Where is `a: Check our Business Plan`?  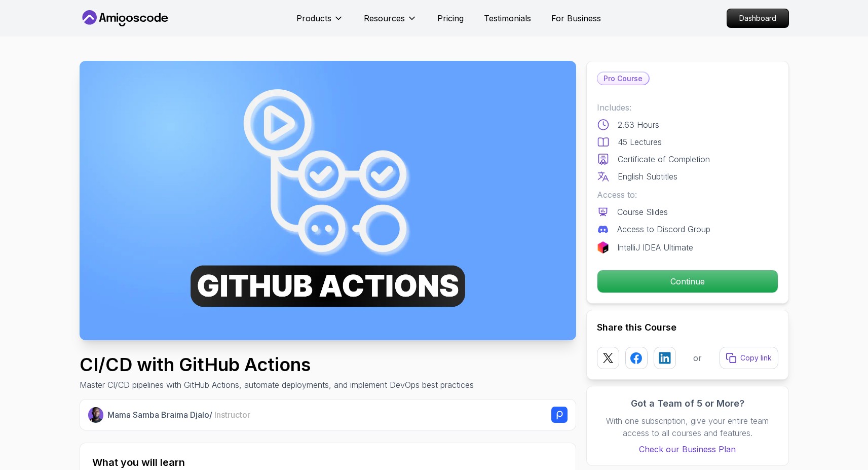 a: Check our Business Plan is located at coordinates (688, 449).